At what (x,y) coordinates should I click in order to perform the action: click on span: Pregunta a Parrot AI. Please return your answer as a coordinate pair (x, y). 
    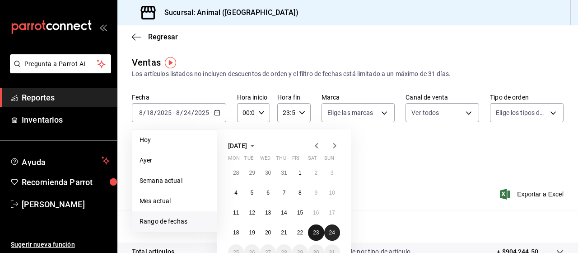
    Looking at the image, I should click on (61, 64).